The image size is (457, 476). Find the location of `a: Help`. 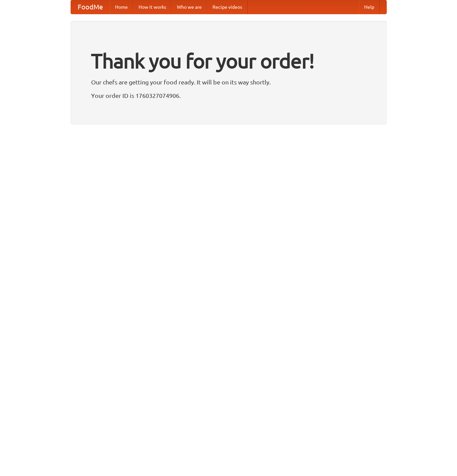

a: Help is located at coordinates (369, 7).